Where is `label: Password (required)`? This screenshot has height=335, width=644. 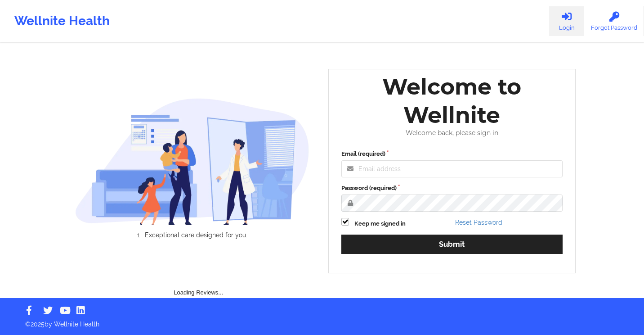 label: Password (required) is located at coordinates (452, 188).